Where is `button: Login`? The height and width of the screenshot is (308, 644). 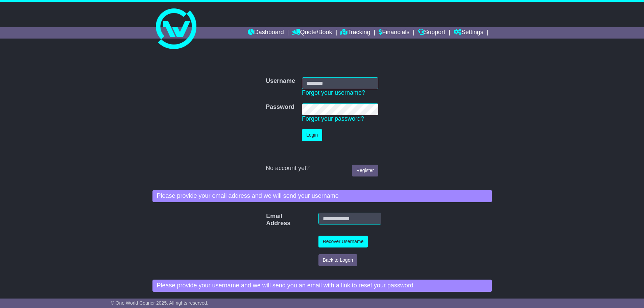 button: Login is located at coordinates (312, 135).